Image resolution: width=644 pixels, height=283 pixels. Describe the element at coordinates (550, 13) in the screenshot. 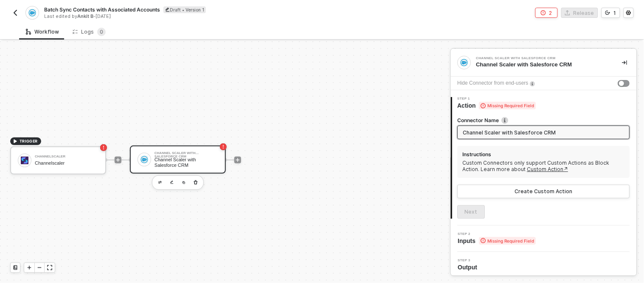

I see `div: 2` at that location.